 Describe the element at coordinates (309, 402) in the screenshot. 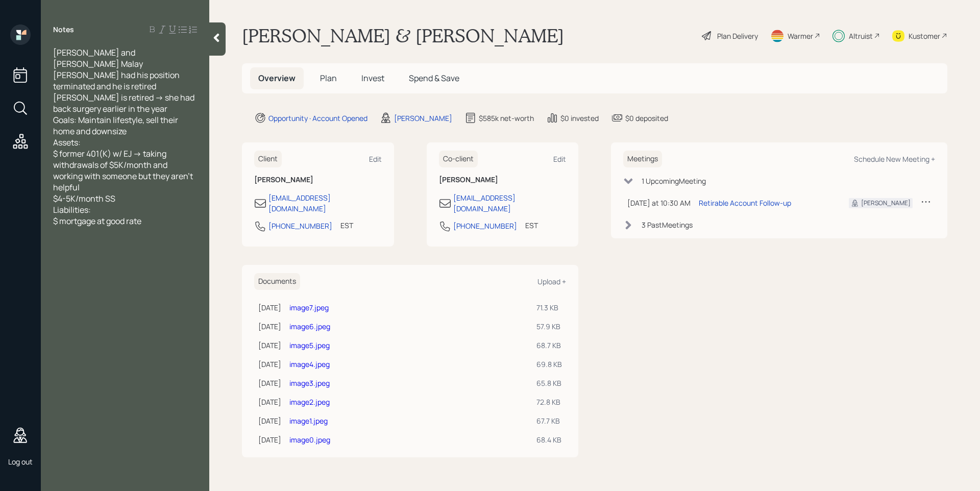

I see `a: image2.jpeg` at that location.